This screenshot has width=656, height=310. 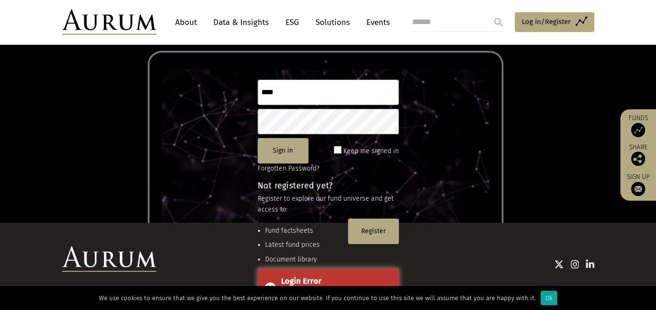 What do you see at coordinates (305, 245) in the screenshot?
I see `li: Latest fund prices` at bounding box center [305, 245].